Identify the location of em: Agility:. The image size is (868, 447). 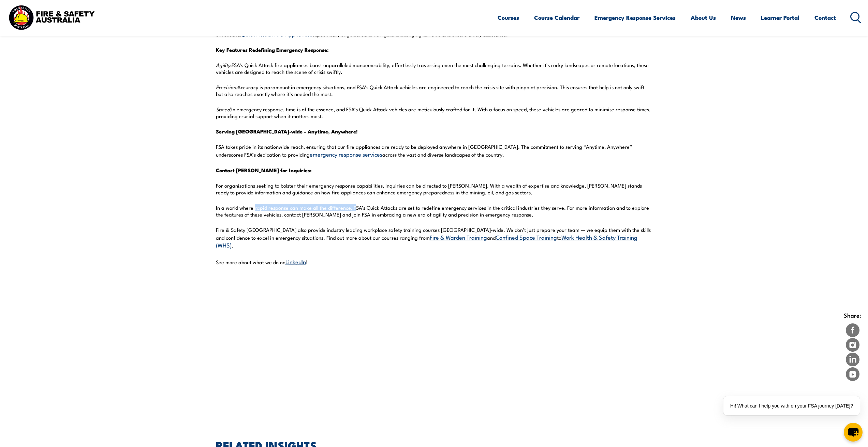
(224, 64).